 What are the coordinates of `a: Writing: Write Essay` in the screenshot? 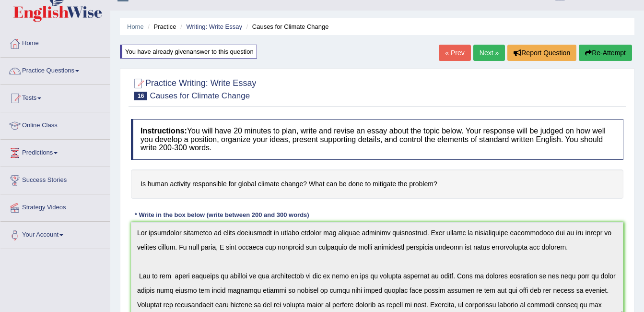 It's located at (214, 26).